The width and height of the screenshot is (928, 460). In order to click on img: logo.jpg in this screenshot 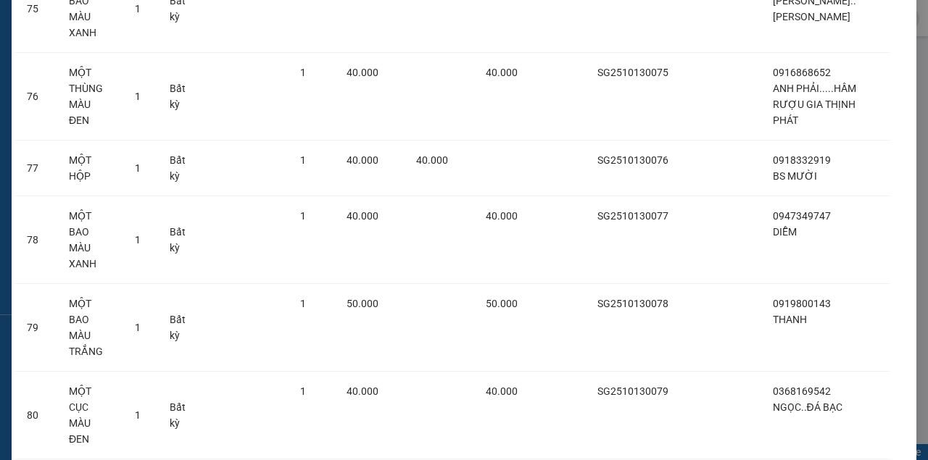, I will do `click(33, 33)`.